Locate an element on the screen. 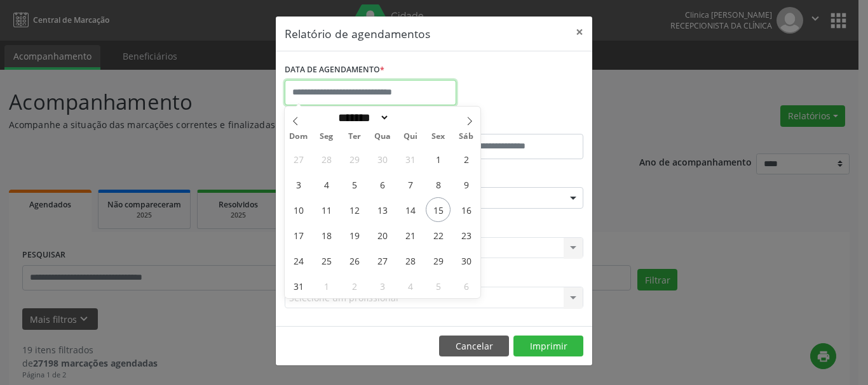  span: Agosto 26, 2025 is located at coordinates (354, 261).